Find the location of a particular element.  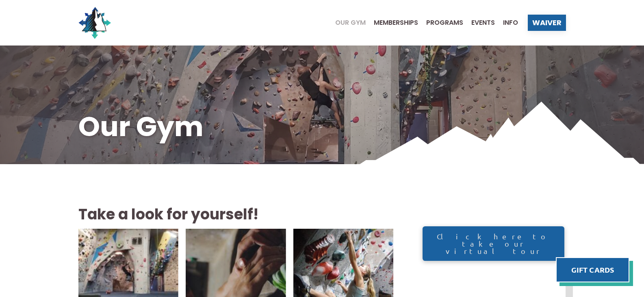

img: North Wall Logo is located at coordinates (95, 23).